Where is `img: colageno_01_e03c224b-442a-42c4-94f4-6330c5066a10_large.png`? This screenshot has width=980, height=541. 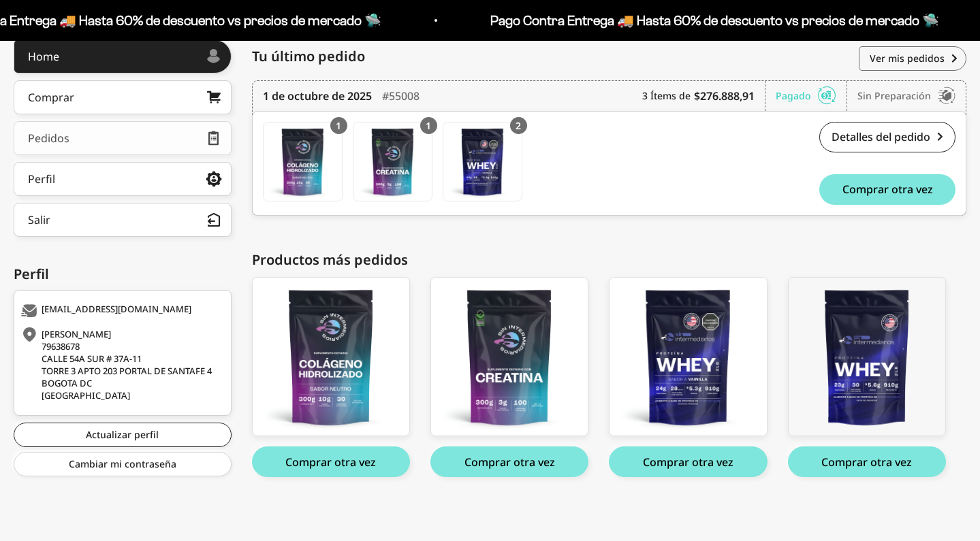
img: colageno_01_e03c224b-442a-42c4-94f4-6330c5066a10_large.png is located at coordinates (331, 357).